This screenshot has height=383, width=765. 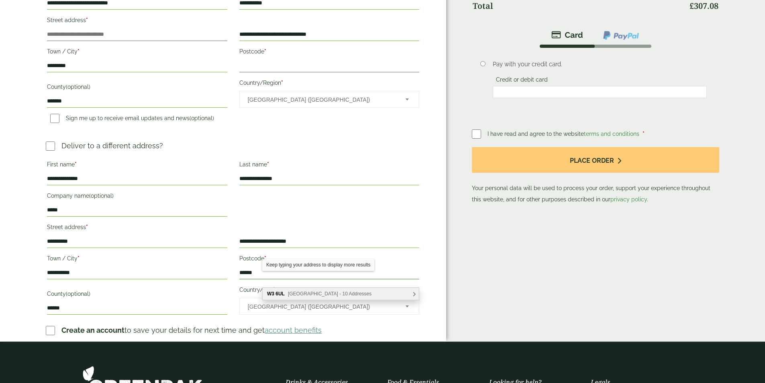 What do you see at coordinates (595, 176) in the screenshot?
I see `p: Your personal data will be used to process your order, support your experience throughout this we...` at bounding box center [595, 176].